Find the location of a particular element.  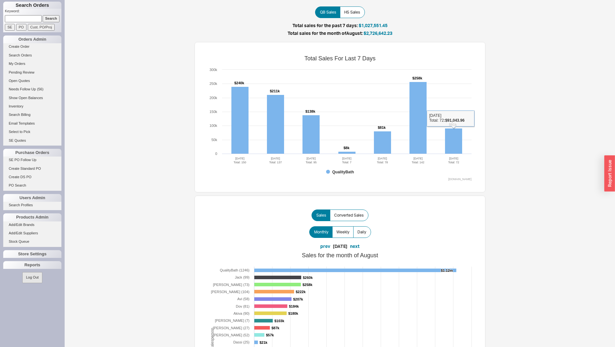

input: Cust. PO/Proj is located at coordinates (41, 27).